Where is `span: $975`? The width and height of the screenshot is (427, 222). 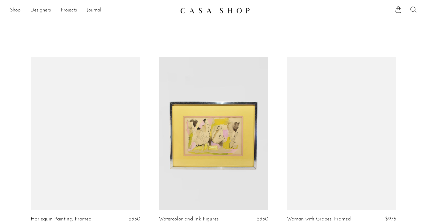
span: $975 is located at coordinates (391, 219).